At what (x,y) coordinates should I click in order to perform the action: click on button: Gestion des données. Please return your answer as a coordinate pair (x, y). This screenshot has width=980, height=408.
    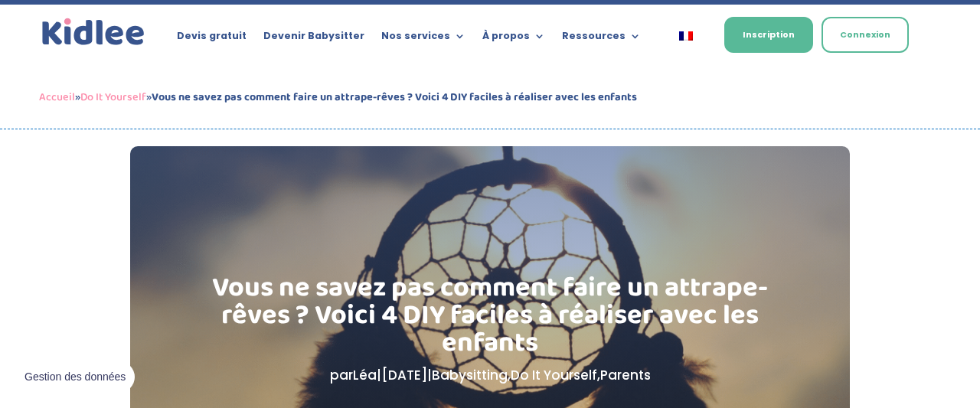
    Looking at the image, I should click on (75, 377).